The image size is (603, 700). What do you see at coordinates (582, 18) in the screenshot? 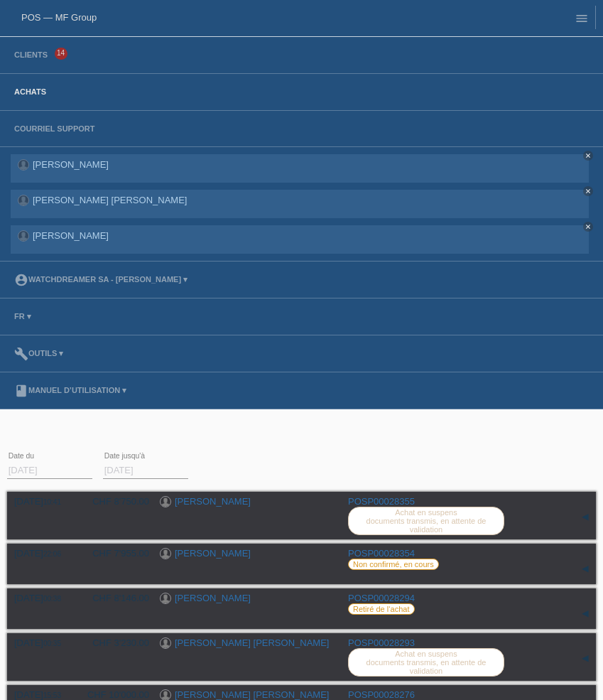
I see `i: menu` at bounding box center [582, 18].